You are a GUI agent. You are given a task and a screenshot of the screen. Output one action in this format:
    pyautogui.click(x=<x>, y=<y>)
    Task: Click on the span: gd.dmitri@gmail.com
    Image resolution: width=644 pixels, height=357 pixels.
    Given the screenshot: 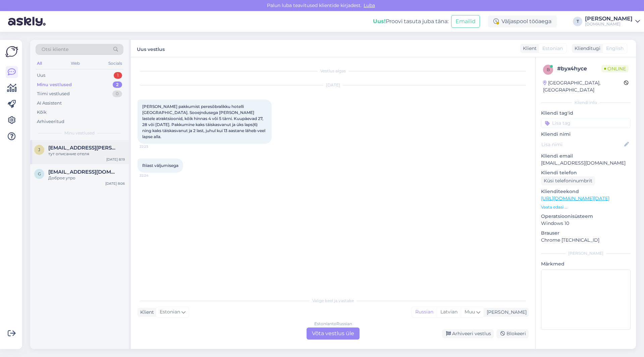 What is the action you would take?
    pyautogui.click(x=83, y=172)
    